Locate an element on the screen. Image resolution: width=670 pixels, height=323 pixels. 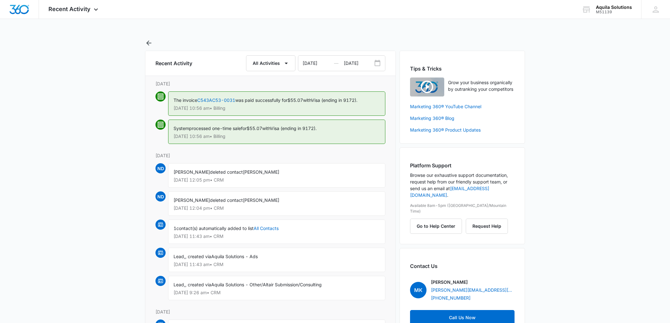
span: 1 is located at coordinates (175, 228).